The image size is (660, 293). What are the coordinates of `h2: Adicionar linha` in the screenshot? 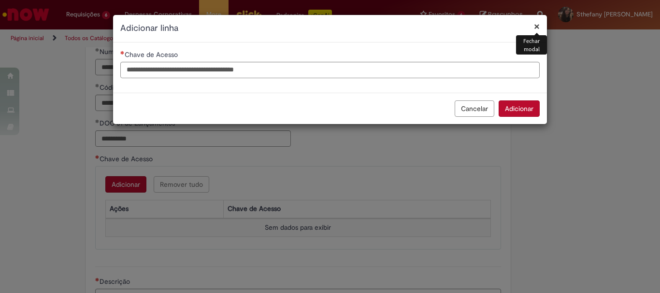 It's located at (330, 29).